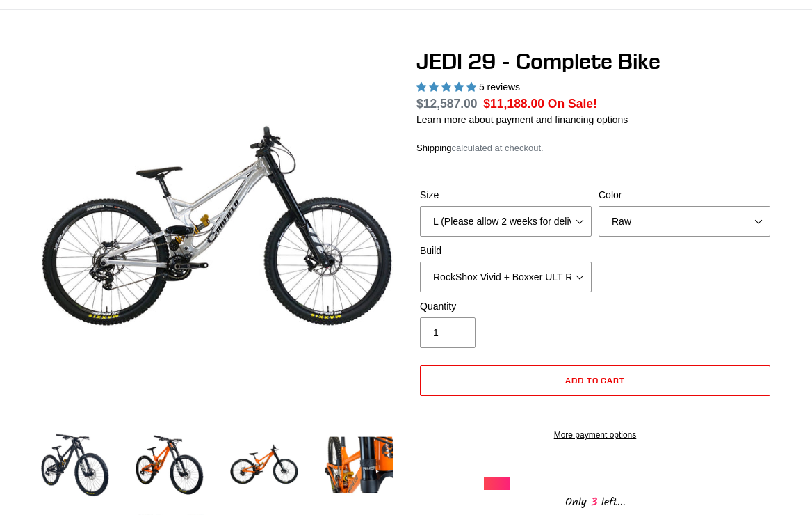  What do you see at coordinates (595, 61) in the screenshot?
I see `h1: JEDI 29 - Complete Bike` at bounding box center [595, 61].